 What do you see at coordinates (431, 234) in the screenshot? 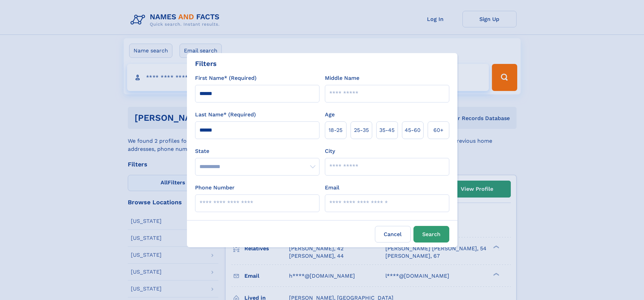
I see `button: Search` at bounding box center [431, 234].